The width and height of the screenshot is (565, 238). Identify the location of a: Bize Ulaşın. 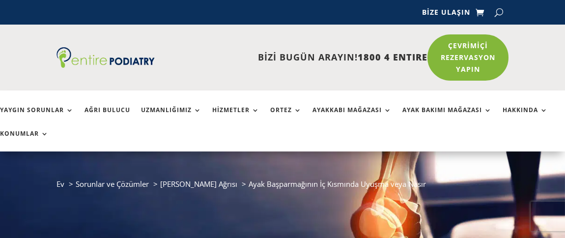
(446, 14).